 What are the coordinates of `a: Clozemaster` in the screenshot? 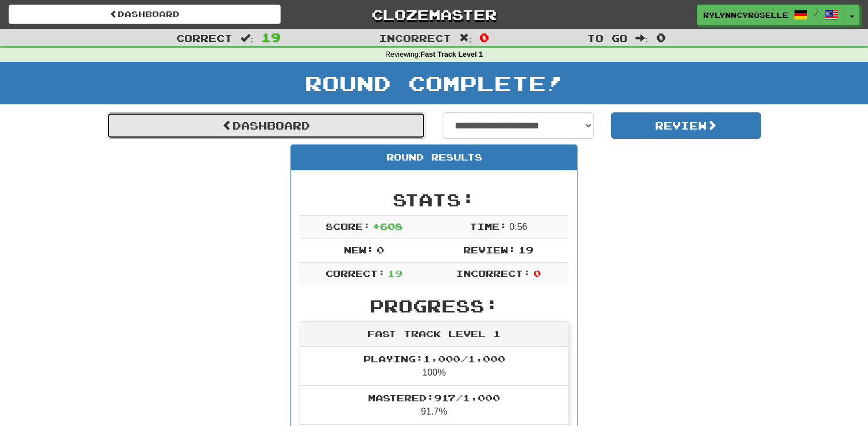 It's located at (434, 14).